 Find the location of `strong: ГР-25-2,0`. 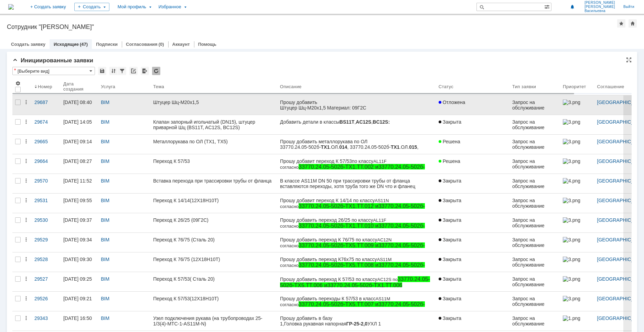

strong: ГР-25-2,0 is located at coordinates (77, 9).